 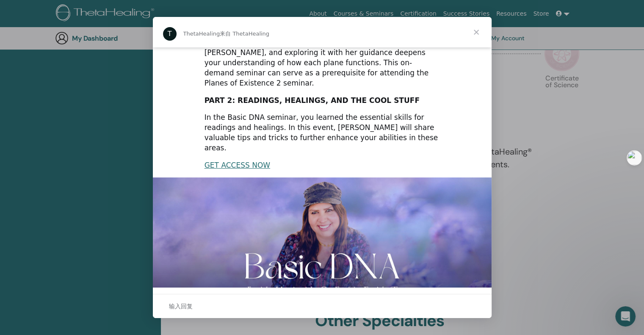 What do you see at coordinates (170, 34) in the screenshot?
I see `div: Profile image for ThetaHealing` at bounding box center [170, 34].